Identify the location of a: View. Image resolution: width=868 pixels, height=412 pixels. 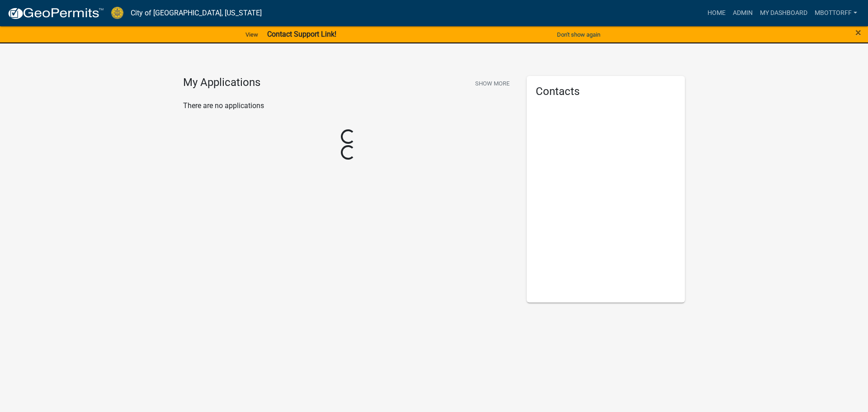
(252, 34).